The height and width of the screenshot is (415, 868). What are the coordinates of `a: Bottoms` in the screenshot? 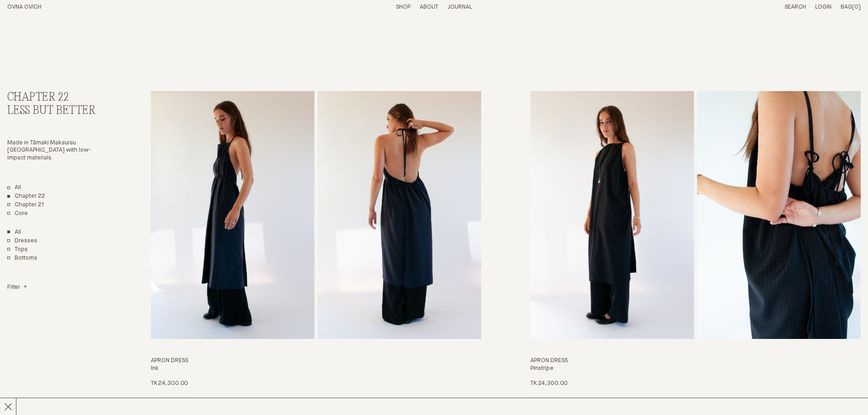 It's located at (22, 258).